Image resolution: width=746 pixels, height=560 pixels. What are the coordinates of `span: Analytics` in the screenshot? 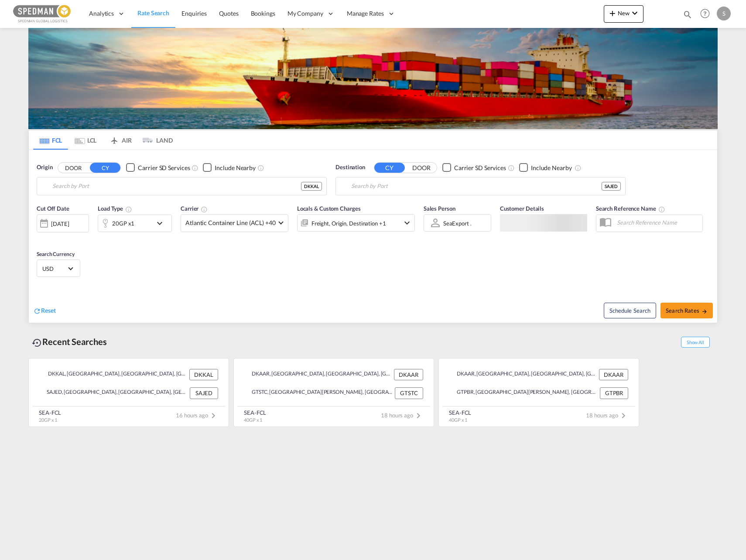 It's located at (101, 14).